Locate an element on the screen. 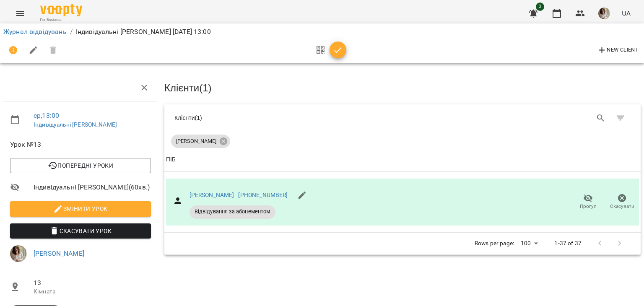 This screenshot has height=306, width=644. button: Скасувати is located at coordinates (622, 202).